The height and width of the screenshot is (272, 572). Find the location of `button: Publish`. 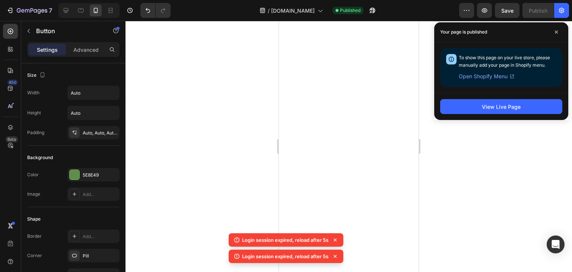

button: Publish is located at coordinates (538, 10).